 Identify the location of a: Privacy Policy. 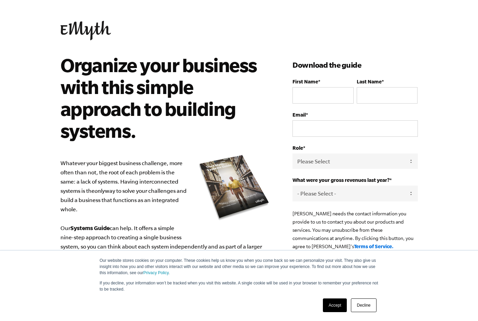
(156, 272).